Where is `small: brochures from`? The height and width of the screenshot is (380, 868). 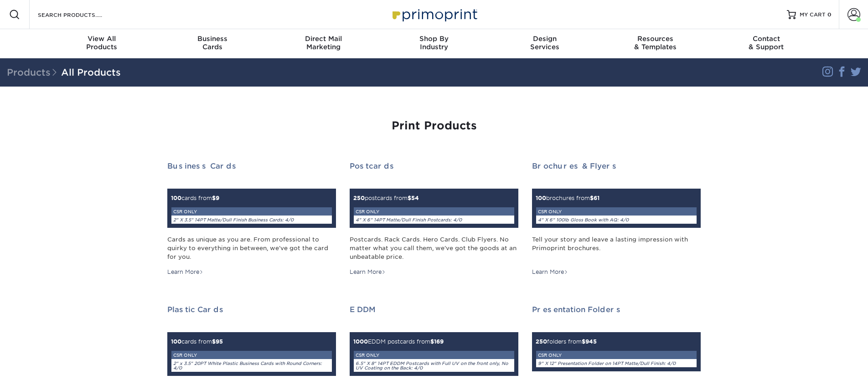 small: brochures from is located at coordinates (617, 209).